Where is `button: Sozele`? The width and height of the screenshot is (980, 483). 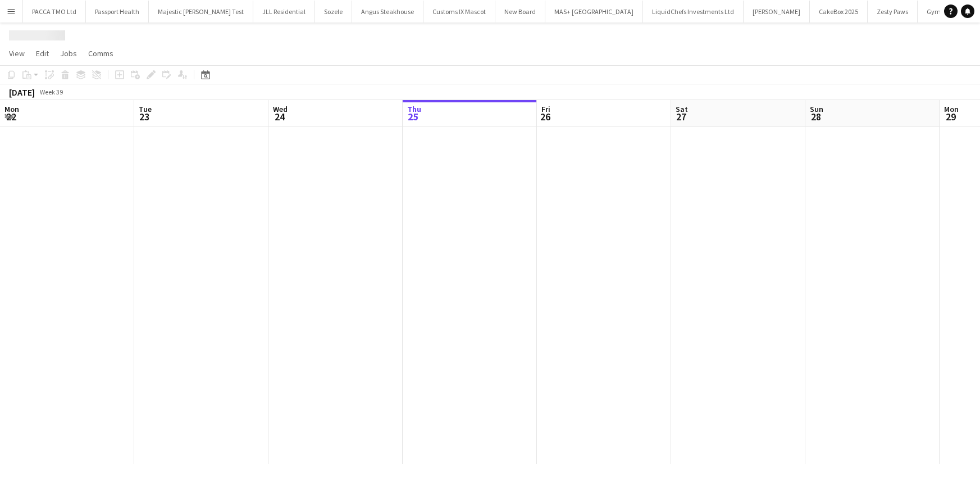 button: Sozele is located at coordinates (333, 11).